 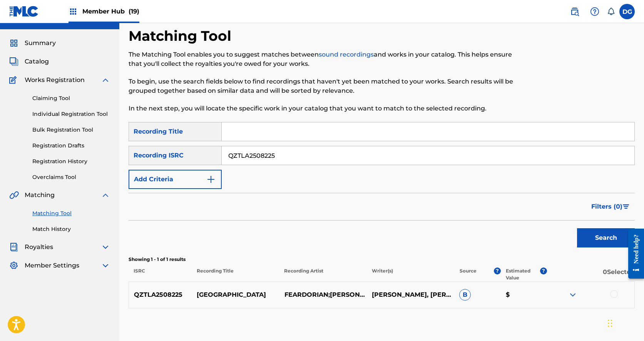 What do you see at coordinates (625, 322) in the screenshot?
I see `div: Chat Widget` at bounding box center [625, 322].